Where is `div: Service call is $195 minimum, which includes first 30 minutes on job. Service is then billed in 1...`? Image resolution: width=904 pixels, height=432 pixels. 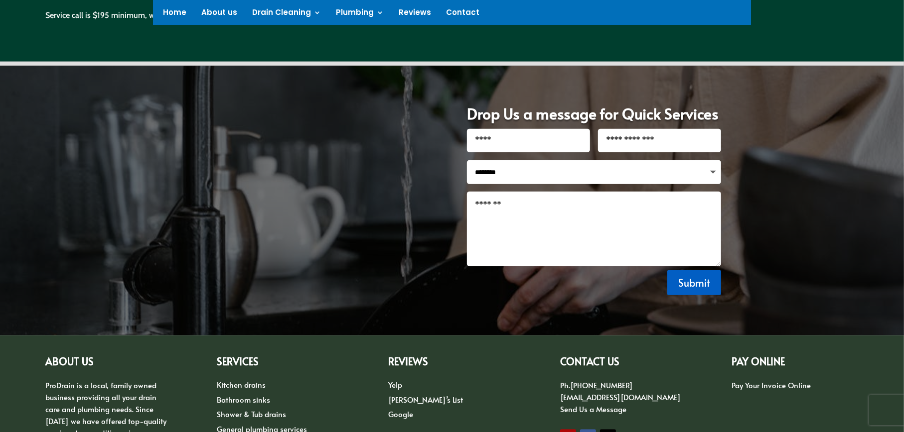 div: Service call is $195 minimum, which includes first 30 minutes on job. Service is then billed in 1... is located at coordinates (452, 15).